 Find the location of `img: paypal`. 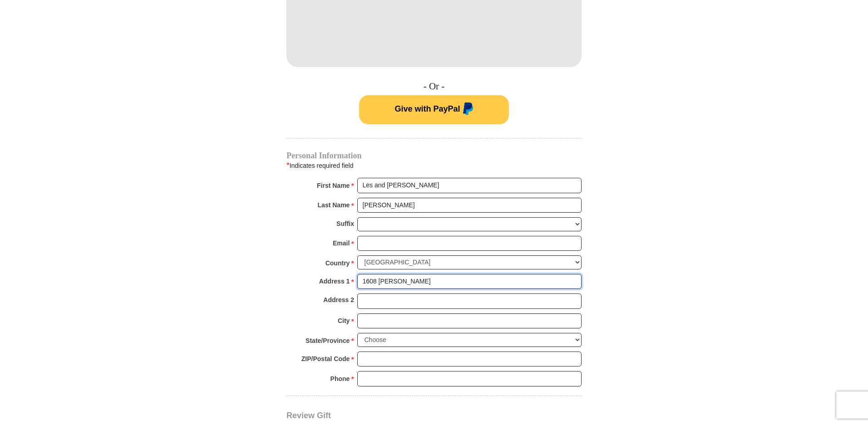

img: paypal is located at coordinates (467, 110).